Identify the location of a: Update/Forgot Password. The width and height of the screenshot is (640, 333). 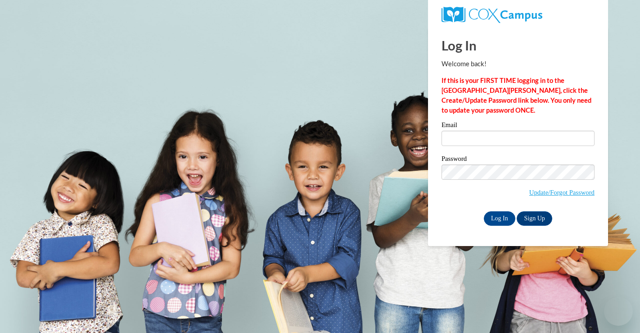
(562, 192).